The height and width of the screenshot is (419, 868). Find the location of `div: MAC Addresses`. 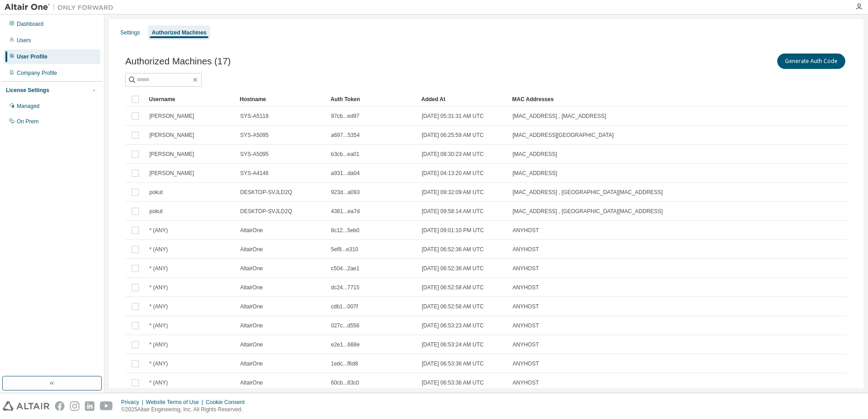

div: MAC Addresses is located at coordinates (630, 100).